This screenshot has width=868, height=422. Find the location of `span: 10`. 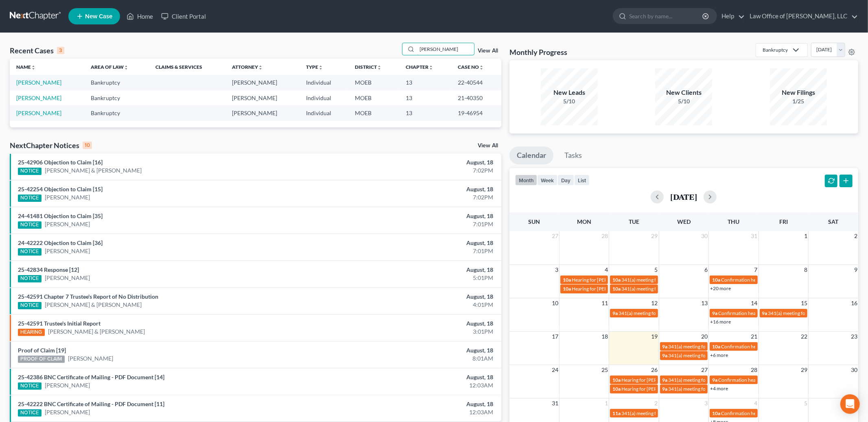

span: 10 is located at coordinates (555, 303).